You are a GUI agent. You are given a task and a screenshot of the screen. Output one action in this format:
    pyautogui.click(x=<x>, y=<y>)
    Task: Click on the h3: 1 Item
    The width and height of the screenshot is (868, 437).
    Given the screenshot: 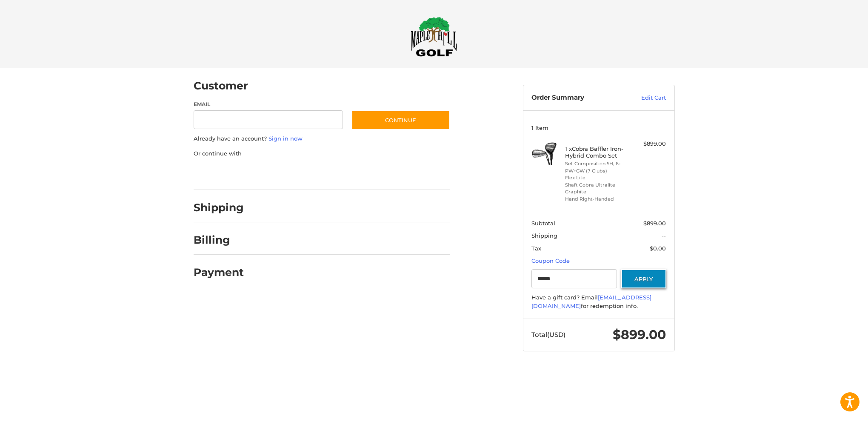 What is the action you would take?
    pyautogui.click(x=598, y=128)
    